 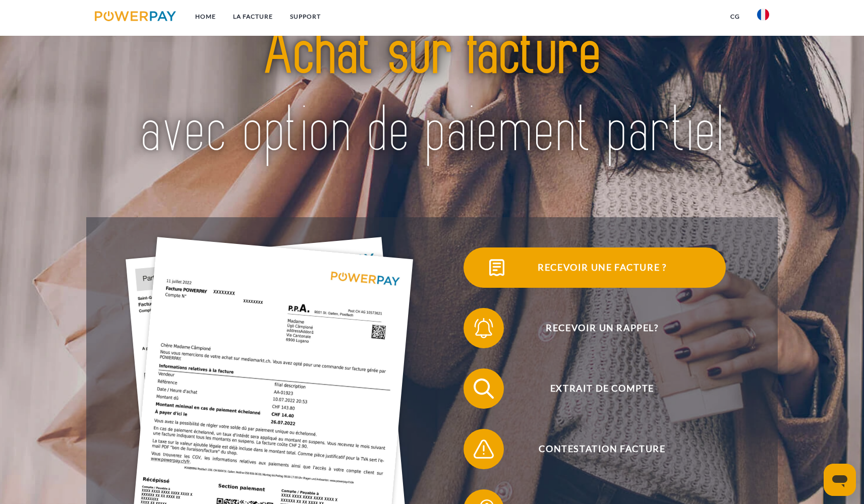 What do you see at coordinates (595, 389) in the screenshot?
I see `button: Extrait de compte` at bounding box center [595, 389].